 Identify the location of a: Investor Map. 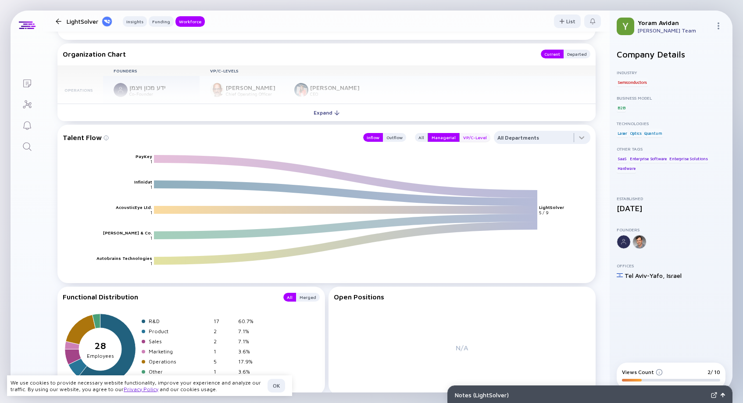
(27, 104).